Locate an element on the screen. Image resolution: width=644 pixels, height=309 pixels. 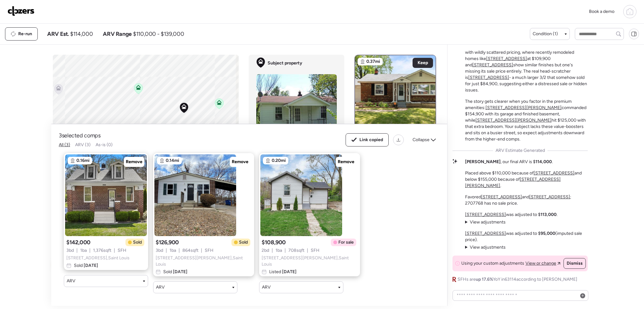
span: View or change is located at coordinates (541, 263).